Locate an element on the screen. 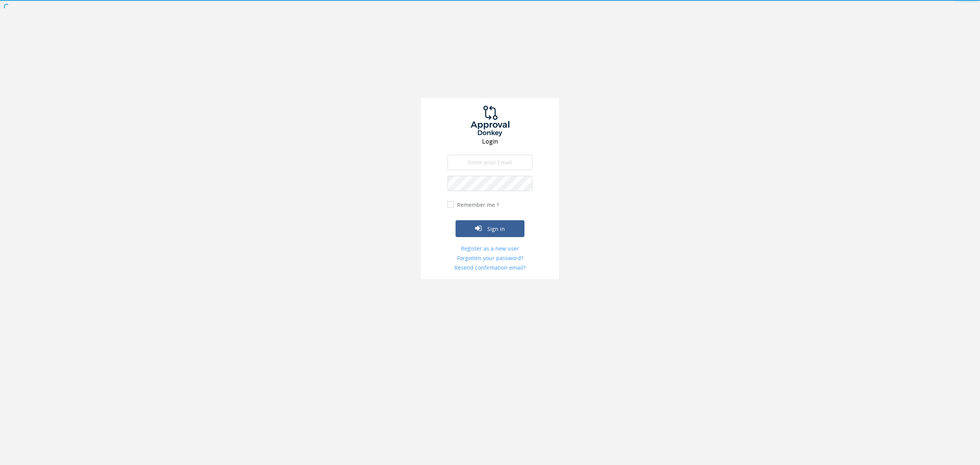 The image size is (980, 465). h3: Login is located at coordinates (490, 142).